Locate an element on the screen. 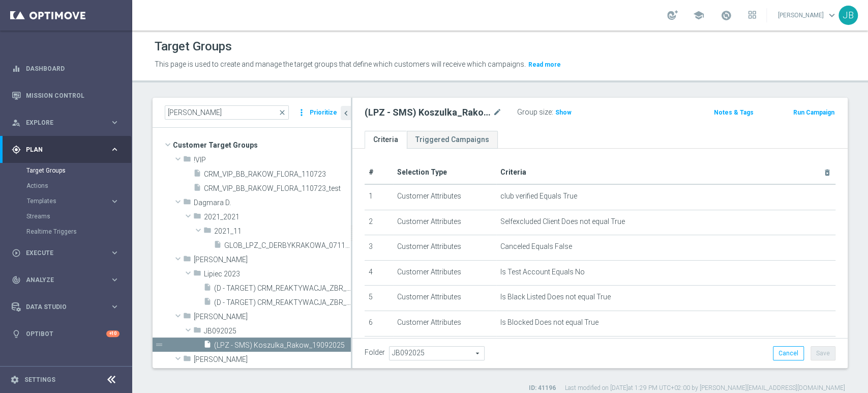 This screenshot has height=393, width=868. span: Execute is located at coordinates (67, 253).